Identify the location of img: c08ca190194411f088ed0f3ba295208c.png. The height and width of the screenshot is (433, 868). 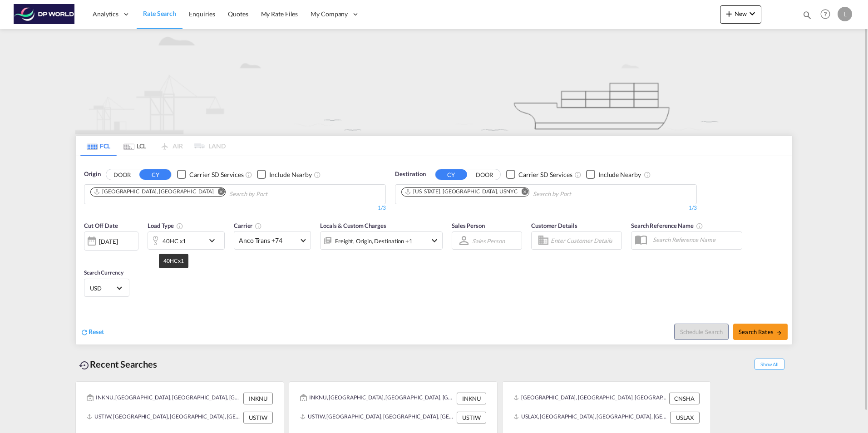
(44, 14).